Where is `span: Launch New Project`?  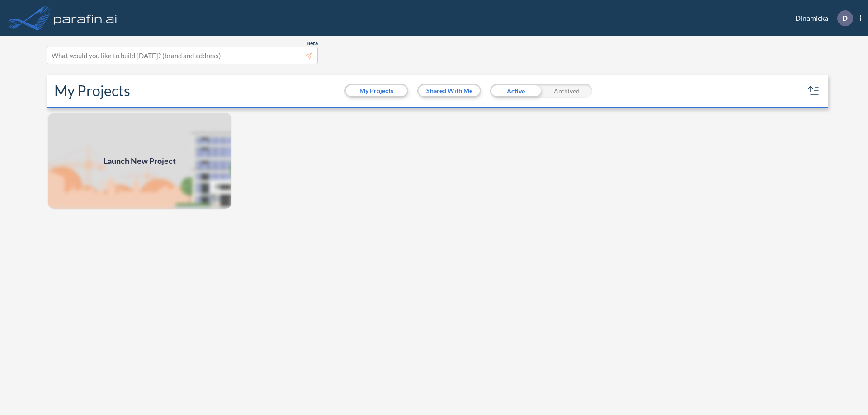
span: Launch New Project is located at coordinates (140, 161).